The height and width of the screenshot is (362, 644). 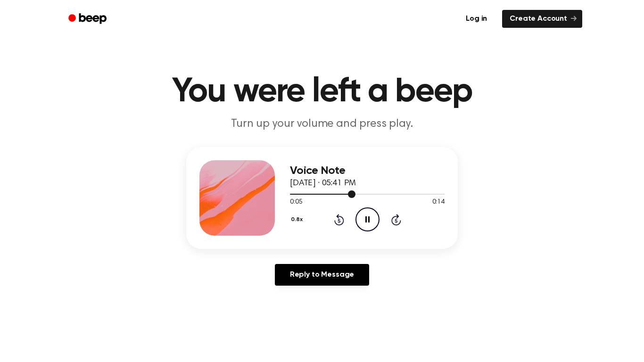 What do you see at coordinates (296, 202) in the screenshot?
I see `span: 0:05` at bounding box center [296, 202].